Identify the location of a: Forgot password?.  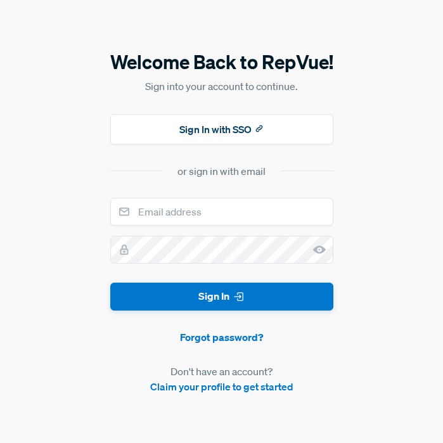
(222, 337).